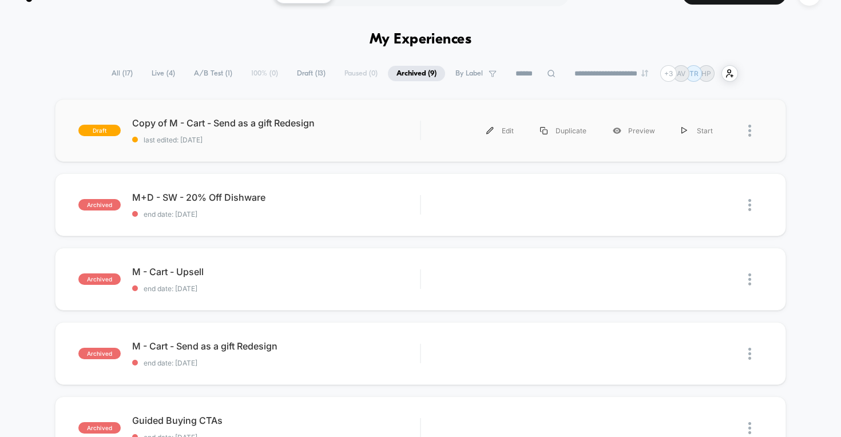 The height and width of the screenshot is (437, 841). I want to click on span: By Label, so click(469, 73).